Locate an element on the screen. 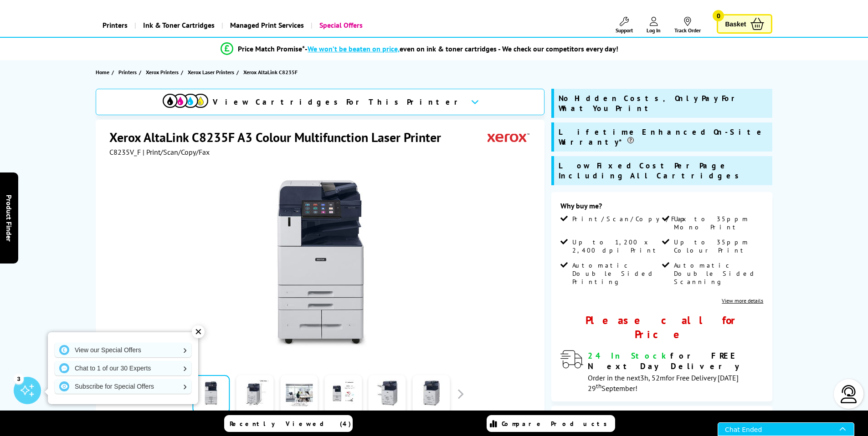  a: Recently Viewed (4) is located at coordinates (288, 424).